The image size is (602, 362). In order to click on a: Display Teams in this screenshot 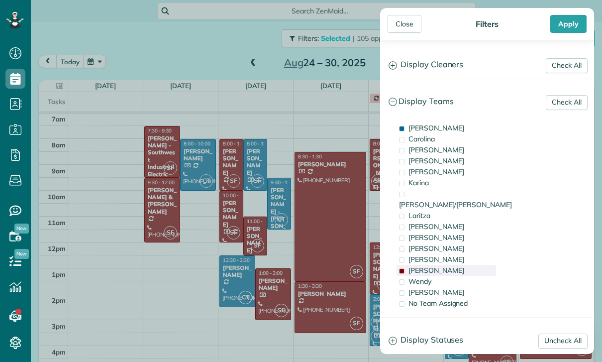, I will do `click(487, 101)`.